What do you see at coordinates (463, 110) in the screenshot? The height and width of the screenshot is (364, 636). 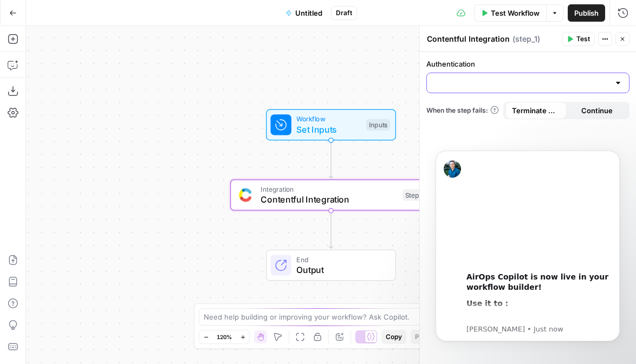 I see `a: When the step fails:` at bounding box center [463, 110].